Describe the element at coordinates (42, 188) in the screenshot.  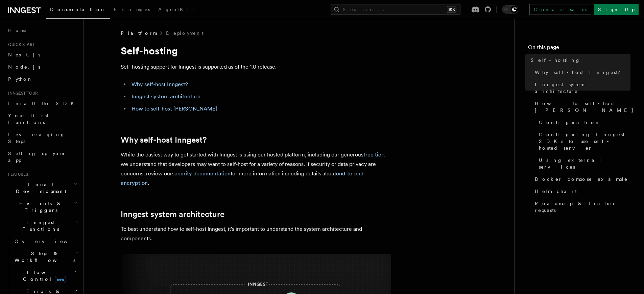
I see `button: Local Development` at that location.